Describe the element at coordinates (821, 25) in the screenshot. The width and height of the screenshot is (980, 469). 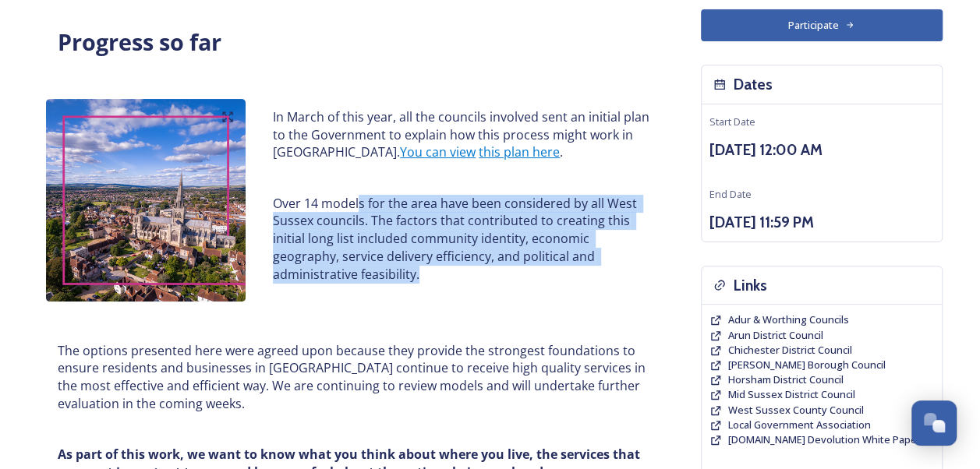
I see `a: Participate` at that location.